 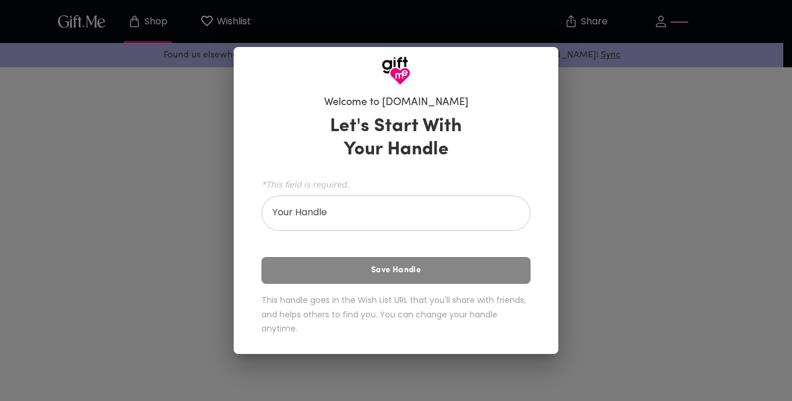 What do you see at coordinates (396, 71) in the screenshot?
I see `img: GiftMe Logo` at bounding box center [396, 71].